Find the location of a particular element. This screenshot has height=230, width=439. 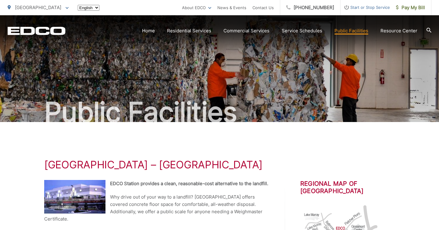

strong: EDCO Station provides a clean, reasonable-cost alternative to the landfill. is located at coordinates (189, 183).